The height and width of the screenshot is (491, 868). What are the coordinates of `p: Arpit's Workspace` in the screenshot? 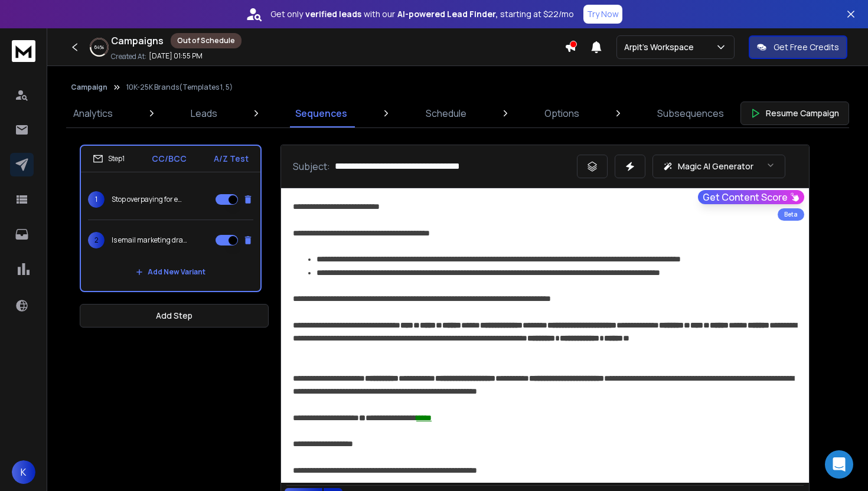 It's located at (661, 48).